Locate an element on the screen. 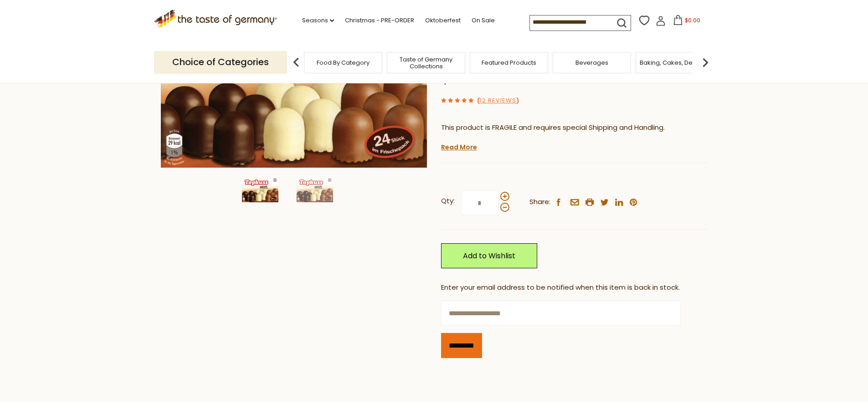  span: Featured Products is located at coordinates (509, 62).